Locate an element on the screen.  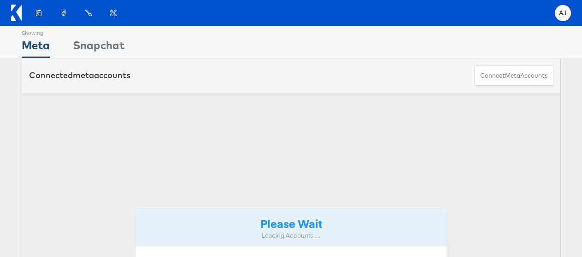
div: Connected accounts is located at coordinates (80, 76).